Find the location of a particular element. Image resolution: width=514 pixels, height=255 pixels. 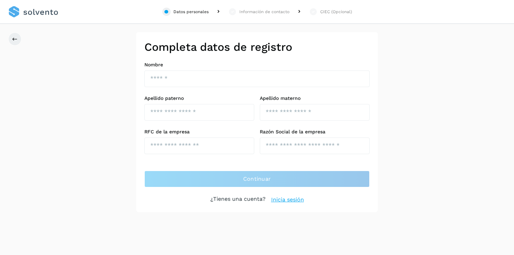

label: Apellido paterno is located at coordinates (199, 98).